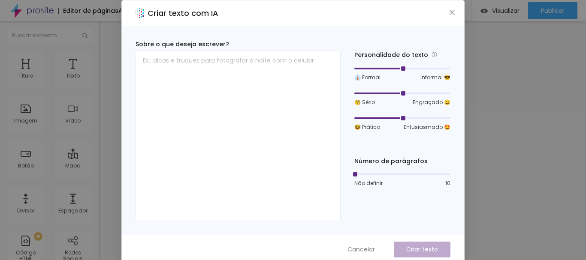  Describe the element at coordinates (73, 121) in the screenshot. I see `font: Vídeo` at that location.